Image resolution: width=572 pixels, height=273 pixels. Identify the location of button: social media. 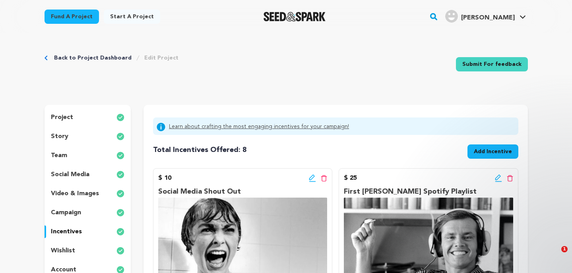
(88, 175).